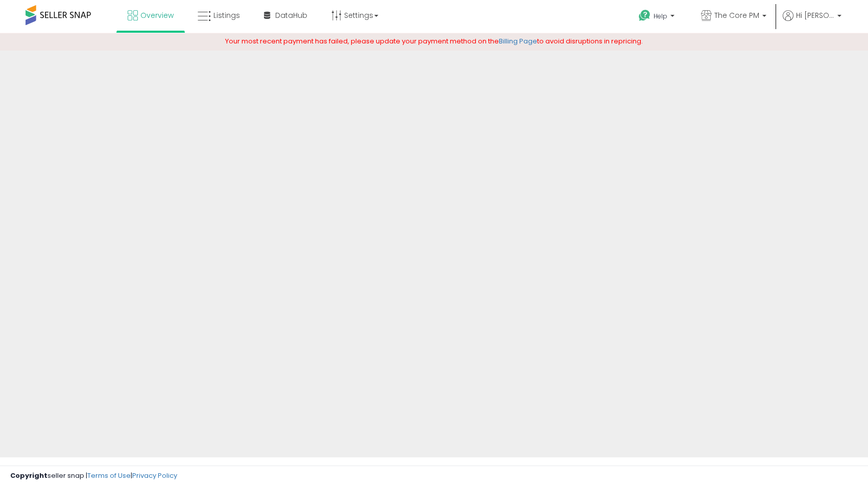 This screenshot has height=486, width=868. I want to click on span: Overview, so click(157, 16).